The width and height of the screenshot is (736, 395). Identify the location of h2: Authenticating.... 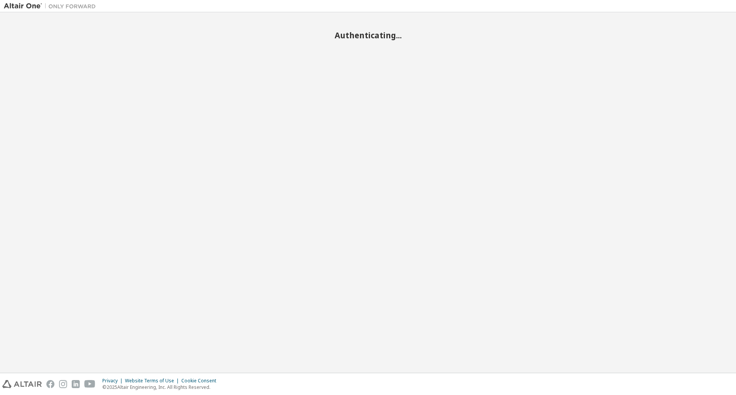
(368, 35).